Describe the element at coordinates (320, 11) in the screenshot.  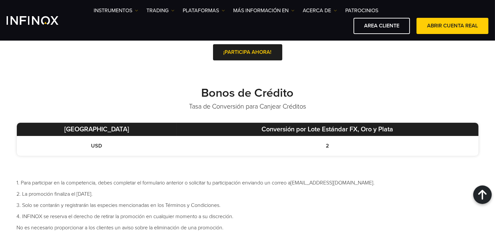
I see `a: ACERCA DE` at that location.